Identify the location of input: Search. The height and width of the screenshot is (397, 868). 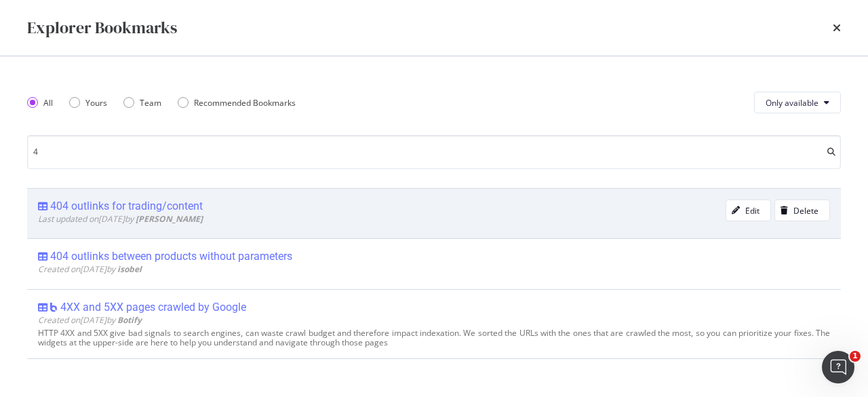
(434, 152).